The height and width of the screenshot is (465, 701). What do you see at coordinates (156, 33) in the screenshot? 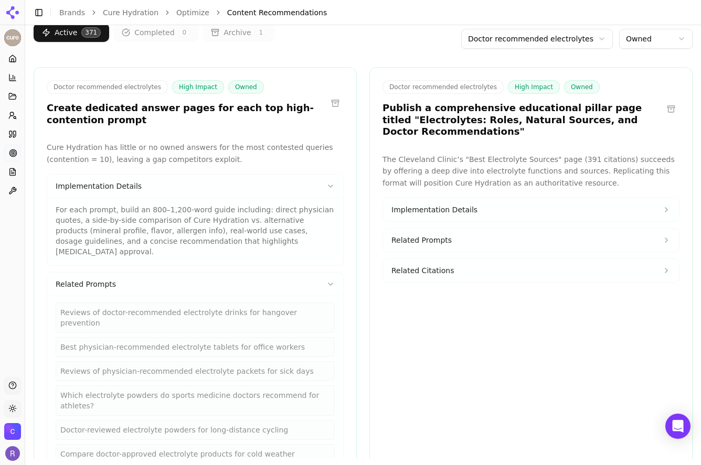
I see `button: Completed0` at bounding box center [156, 33].